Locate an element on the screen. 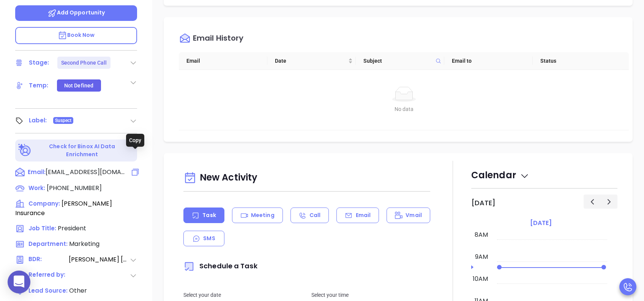 This screenshot has height=301, width=644. span: Other is located at coordinates (78, 290).